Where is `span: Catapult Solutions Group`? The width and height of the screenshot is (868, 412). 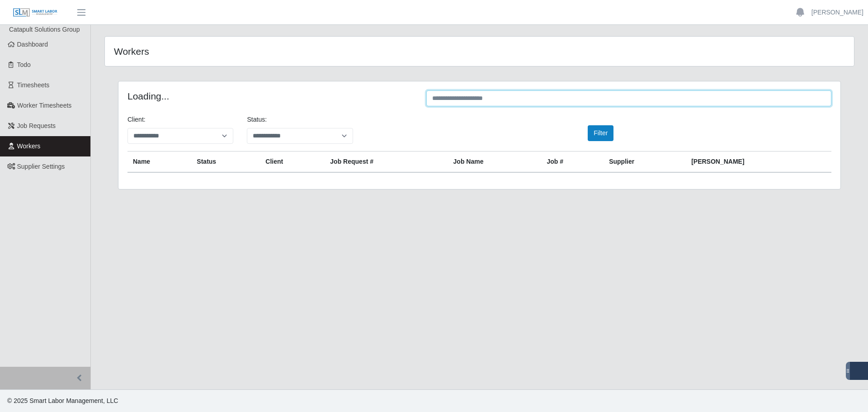
span: Catapult Solutions Group is located at coordinates (44, 29).